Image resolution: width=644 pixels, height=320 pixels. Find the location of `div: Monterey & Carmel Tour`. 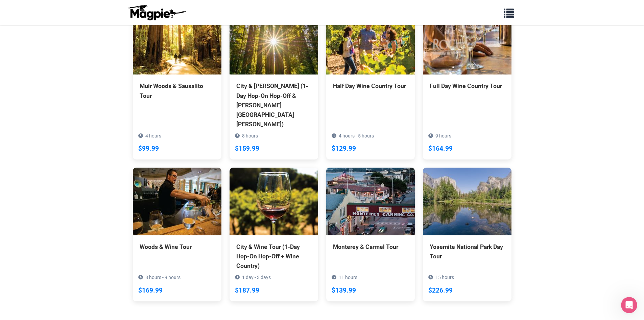

div: Monterey & Carmel Tour is located at coordinates (371, 247).